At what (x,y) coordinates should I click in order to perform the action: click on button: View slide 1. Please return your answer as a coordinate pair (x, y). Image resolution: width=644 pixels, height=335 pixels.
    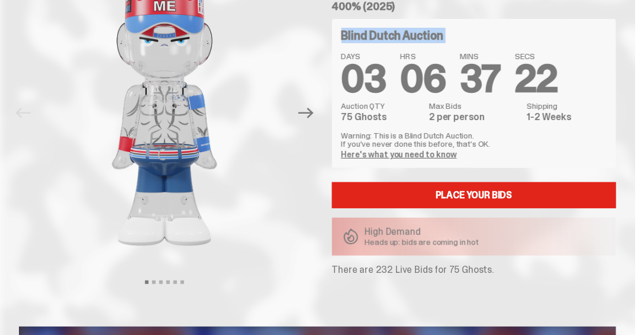
    Looking at the image, I should click on (147, 282).